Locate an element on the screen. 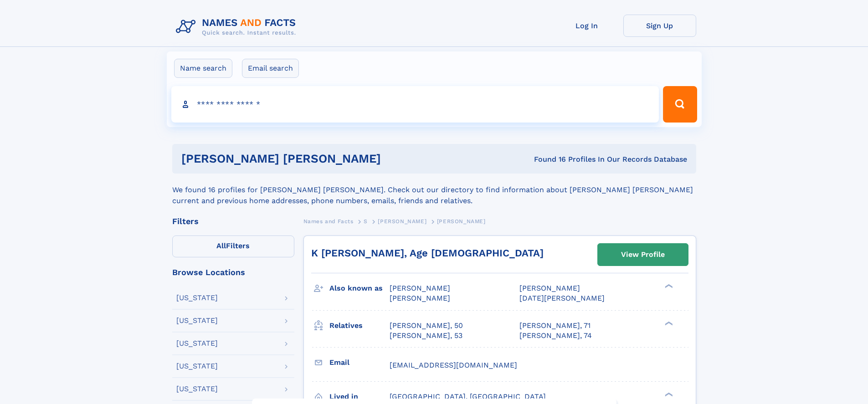 The height and width of the screenshot is (404, 868). span: S is located at coordinates (366, 222).